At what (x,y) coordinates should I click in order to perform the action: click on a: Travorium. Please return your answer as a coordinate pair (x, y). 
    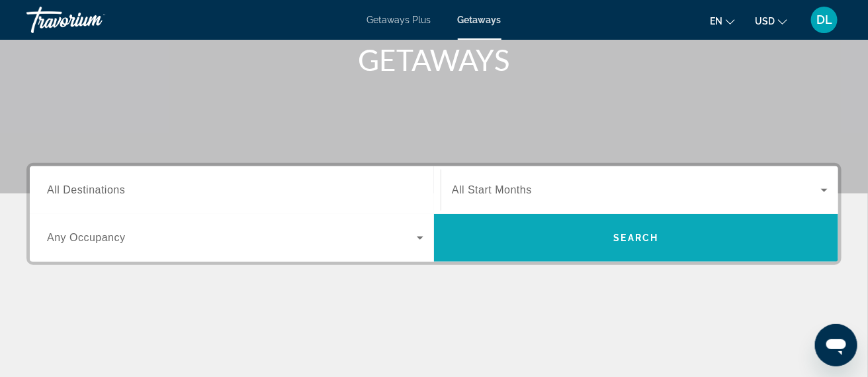
    Looking at the image, I should click on (93, 20).